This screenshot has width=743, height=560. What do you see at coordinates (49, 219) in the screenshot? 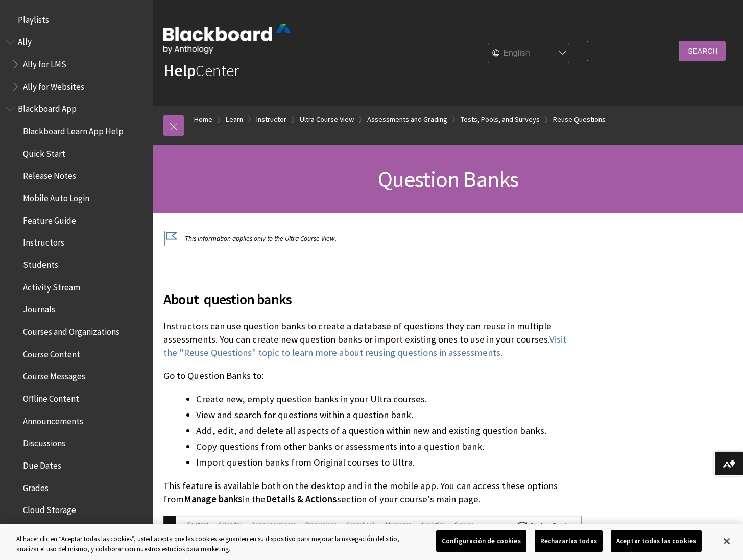
I see `span: Feature Guide` at bounding box center [49, 219].